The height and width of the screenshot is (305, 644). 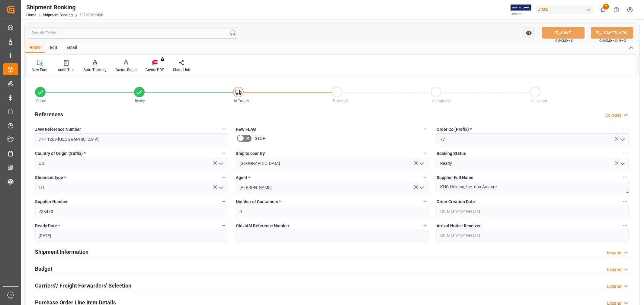 What do you see at coordinates (625, 153) in the screenshot?
I see `button: Booking Status` at bounding box center [625, 153].